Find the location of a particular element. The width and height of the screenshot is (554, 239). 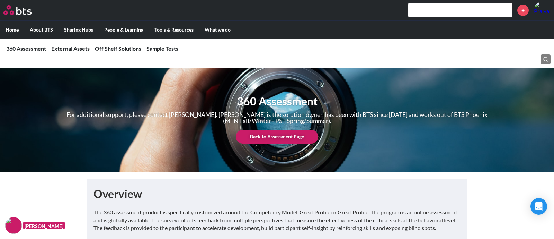

p: The 360 assessment product is specifically customized around the Competency Model, Great Profile ... is located at coordinates (277, 220).